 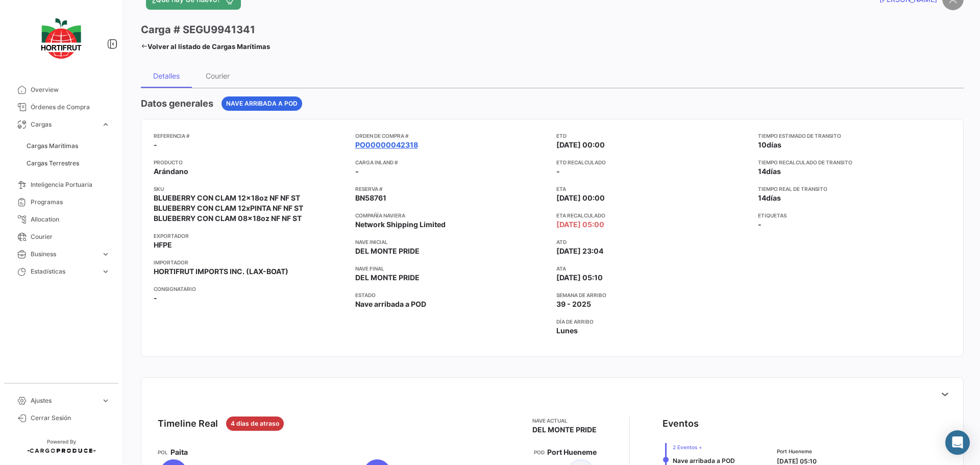 I want to click on app-card-info-title: Nave actual, so click(x=565, y=421).